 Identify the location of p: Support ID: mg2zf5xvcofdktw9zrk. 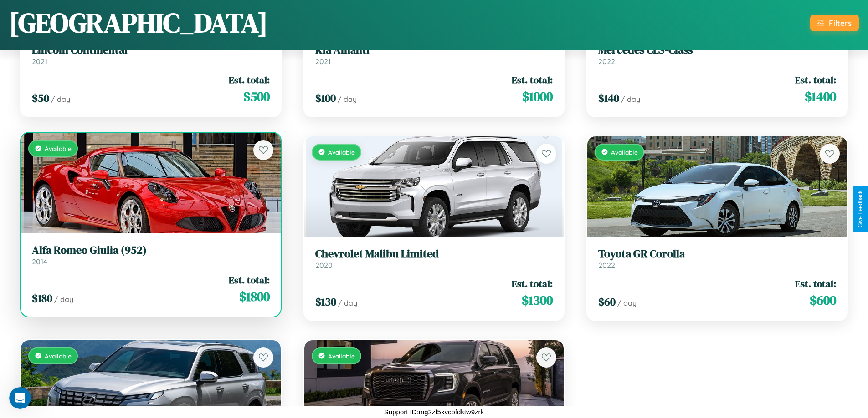
(433, 412).